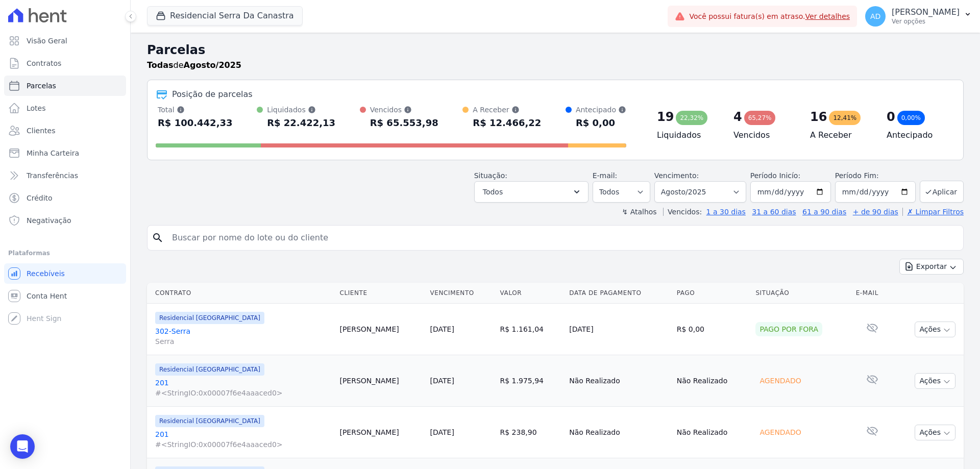  I want to click on span: Recebíveis, so click(45, 274).